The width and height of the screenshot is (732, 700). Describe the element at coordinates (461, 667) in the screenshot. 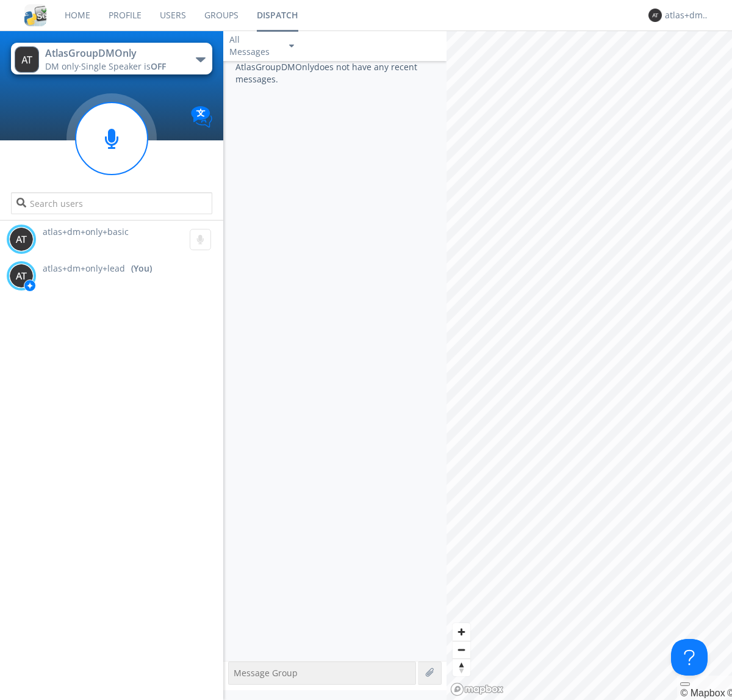

I see `button: Reset bearing to north` at that location.